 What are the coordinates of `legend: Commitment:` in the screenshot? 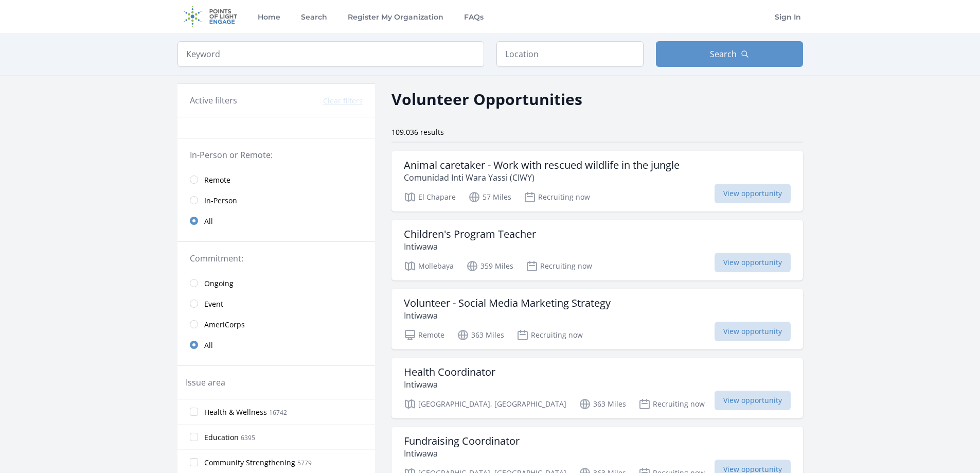 It's located at (276, 259).